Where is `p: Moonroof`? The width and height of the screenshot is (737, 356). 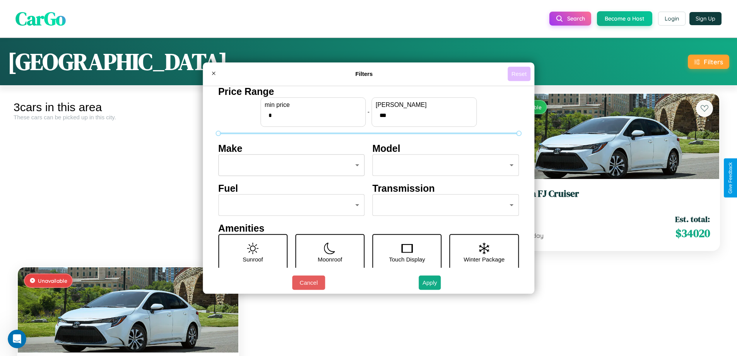 p: Moonroof is located at coordinates (330, 259).